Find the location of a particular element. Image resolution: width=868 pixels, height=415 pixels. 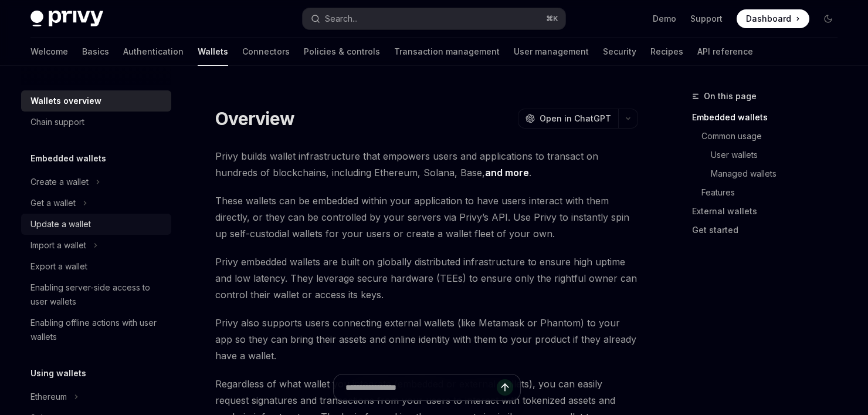

a: Wallets is located at coordinates (213, 52).